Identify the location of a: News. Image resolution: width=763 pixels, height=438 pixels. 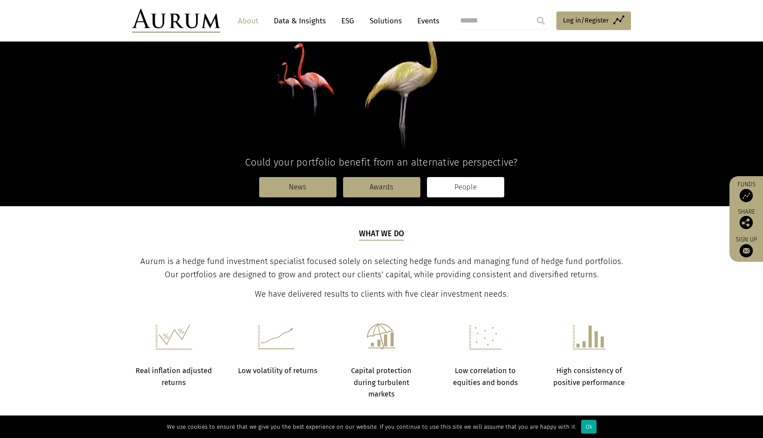
(298, 187).